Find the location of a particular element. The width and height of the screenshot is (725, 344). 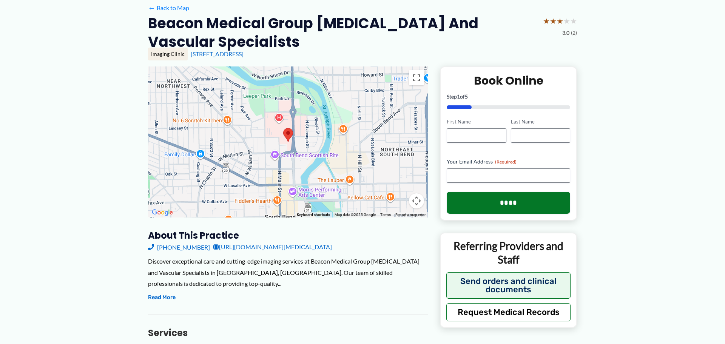

a: Report a map error is located at coordinates (410, 214).